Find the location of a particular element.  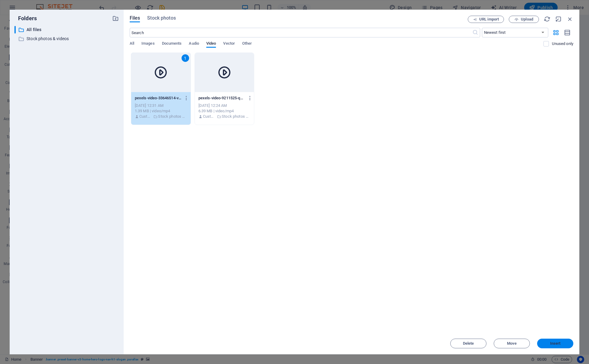

button: 3 is located at coordinates (18, 338).